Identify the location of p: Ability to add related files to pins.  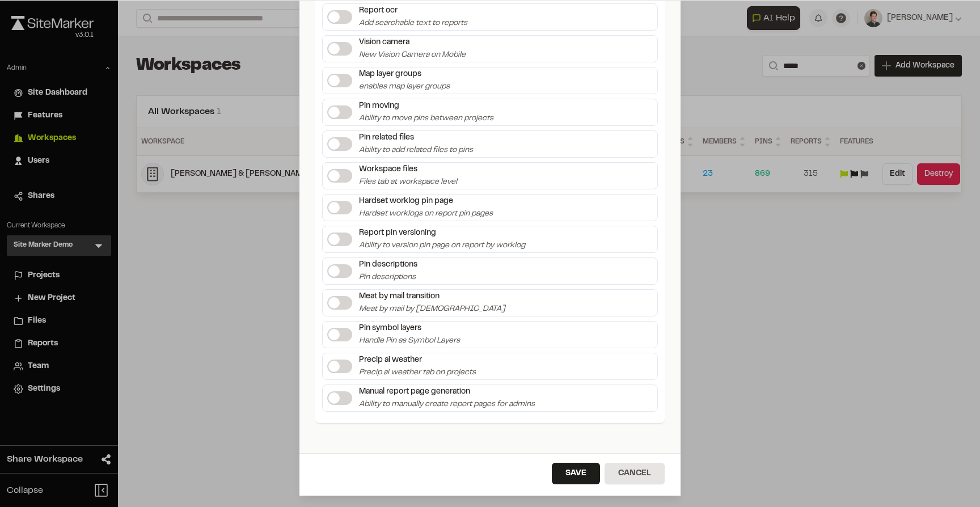
(416, 150).